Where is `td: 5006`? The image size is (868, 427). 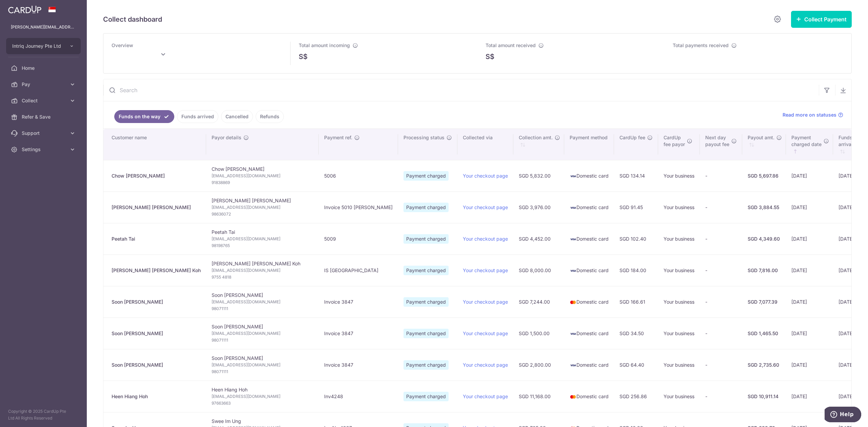 td: 5006 is located at coordinates (358, 176).